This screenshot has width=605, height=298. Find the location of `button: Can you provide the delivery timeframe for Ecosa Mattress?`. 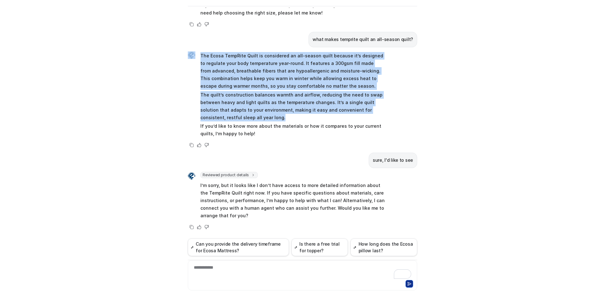

button: Can you provide the delivery timeframe for Ecosa Mattress? is located at coordinates (238, 247).